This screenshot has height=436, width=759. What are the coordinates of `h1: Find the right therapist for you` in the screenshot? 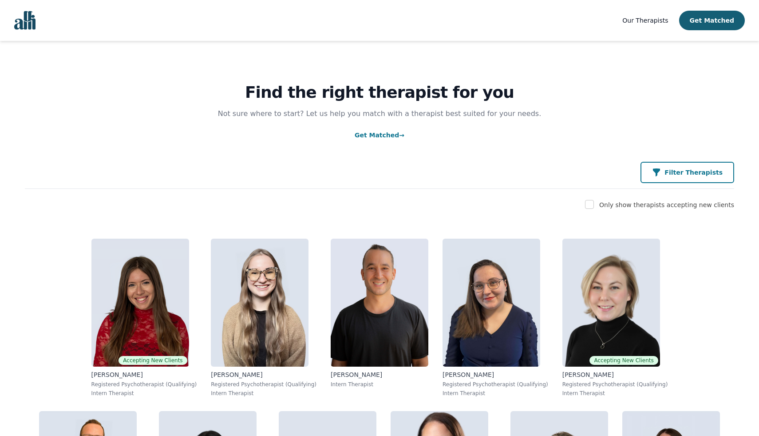 It's located at (380, 92).